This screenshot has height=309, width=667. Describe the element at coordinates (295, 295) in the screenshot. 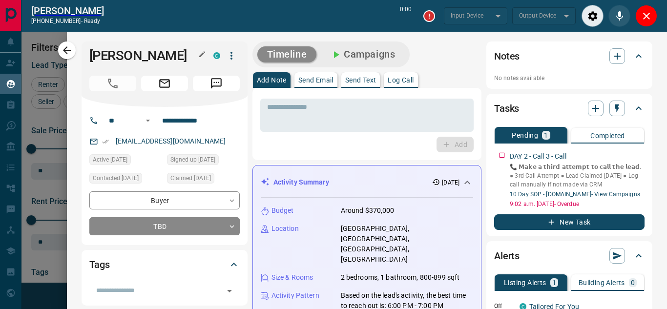

I see `p: Activity Pattern` at that location.